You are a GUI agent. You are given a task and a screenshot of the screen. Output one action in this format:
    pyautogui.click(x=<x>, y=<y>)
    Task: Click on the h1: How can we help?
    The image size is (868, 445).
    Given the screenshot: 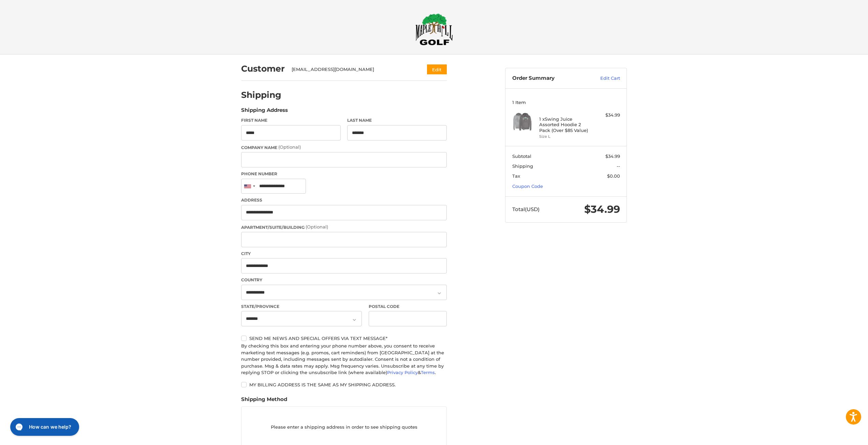 What is the action you would take?
    pyautogui.click(x=43, y=11)
    